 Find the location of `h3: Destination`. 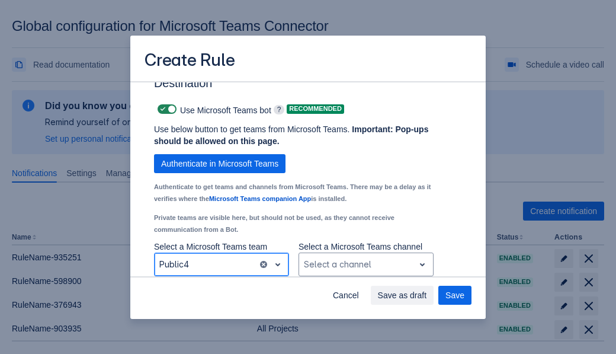

h3: Destination is located at coordinates (303, 85).